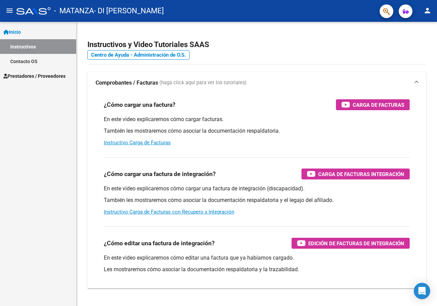  Describe the element at coordinates (422, 291) in the screenshot. I see `div: Open Intercom Messenger` at that location.